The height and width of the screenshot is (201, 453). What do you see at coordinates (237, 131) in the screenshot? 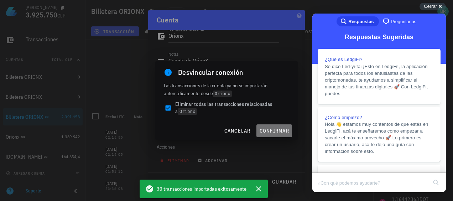
I see `button: cancelar` at bounding box center [237, 131].